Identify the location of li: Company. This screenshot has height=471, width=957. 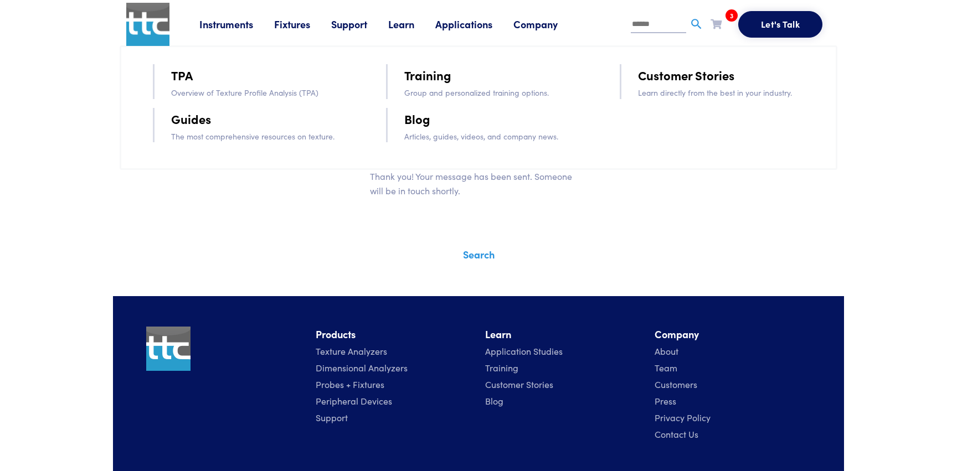
(733, 334).